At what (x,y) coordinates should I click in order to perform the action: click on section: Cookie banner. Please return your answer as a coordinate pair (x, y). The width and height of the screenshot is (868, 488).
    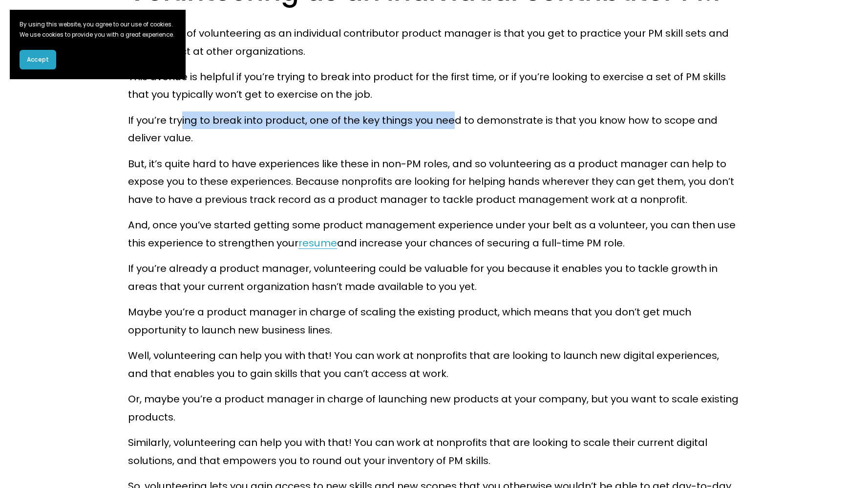
    Looking at the image, I should click on (98, 45).